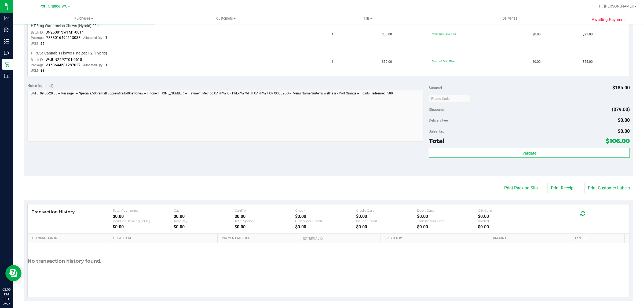  Describe the element at coordinates (143, 221) in the screenshot. I see `div: Point of Banking (POB)` at that location.